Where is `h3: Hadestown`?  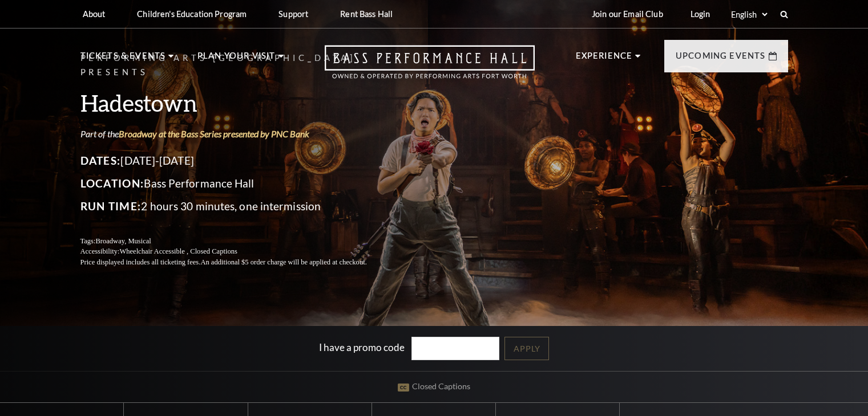 h3: Hadestown is located at coordinates (237, 103).